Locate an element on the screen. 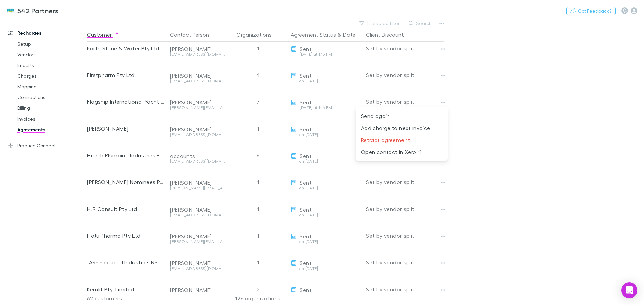 The height and width of the screenshot is (305, 644). a: Open contact in Xero is located at coordinates (402, 151).